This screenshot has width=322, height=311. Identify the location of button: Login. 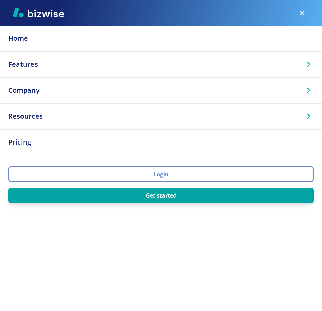
(161, 174).